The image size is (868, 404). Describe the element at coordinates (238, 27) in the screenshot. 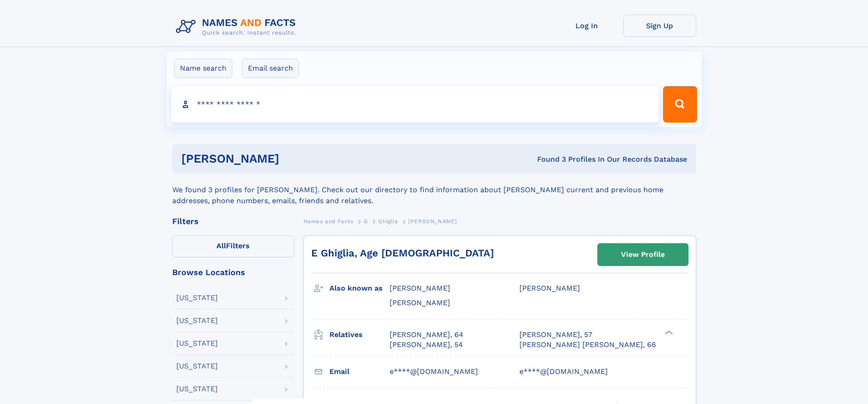

I see `img: Logo Names and Facts` at that location.